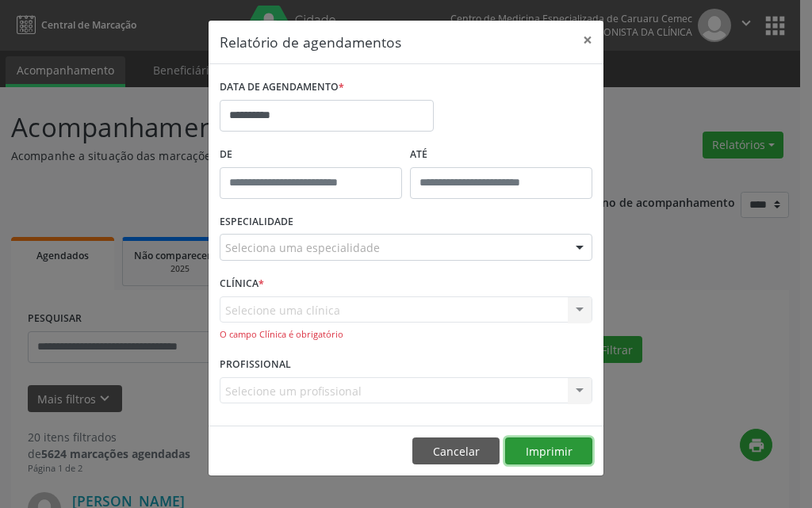 This screenshot has width=812, height=508. I want to click on label: DATA DE AGENDAMENTO, so click(282, 87).